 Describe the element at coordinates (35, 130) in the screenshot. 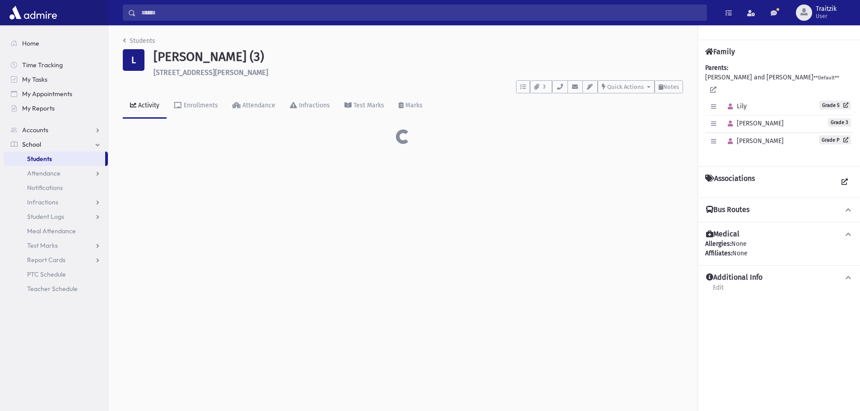

I see `span: Accounts` at that location.